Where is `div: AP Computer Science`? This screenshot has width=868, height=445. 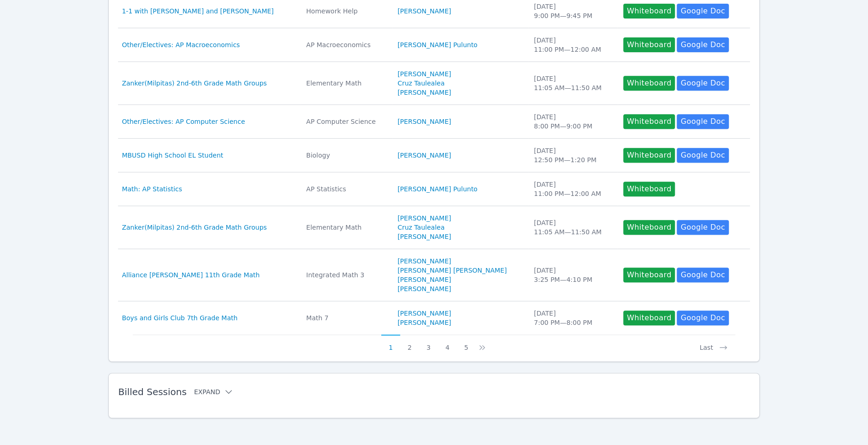 div: AP Computer Science is located at coordinates (346, 122).